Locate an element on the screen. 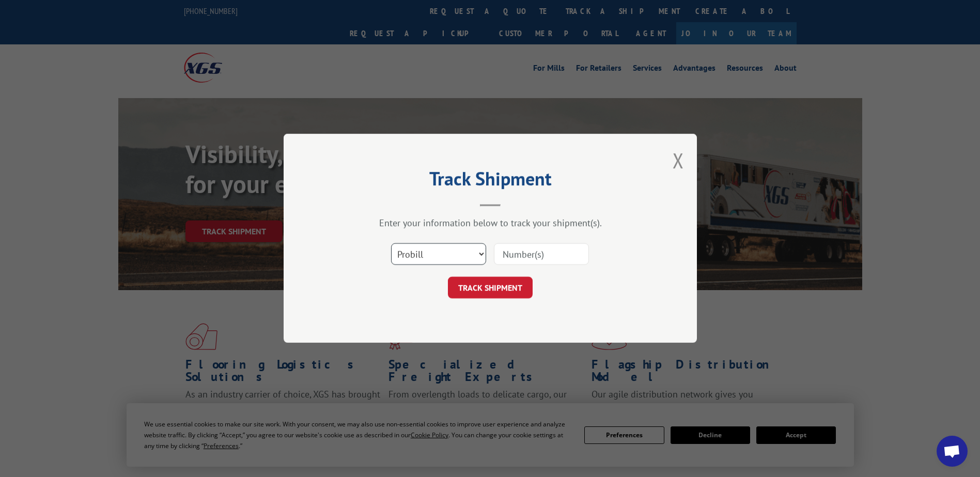  button: TRACK SHIPMENT is located at coordinates (490, 288).